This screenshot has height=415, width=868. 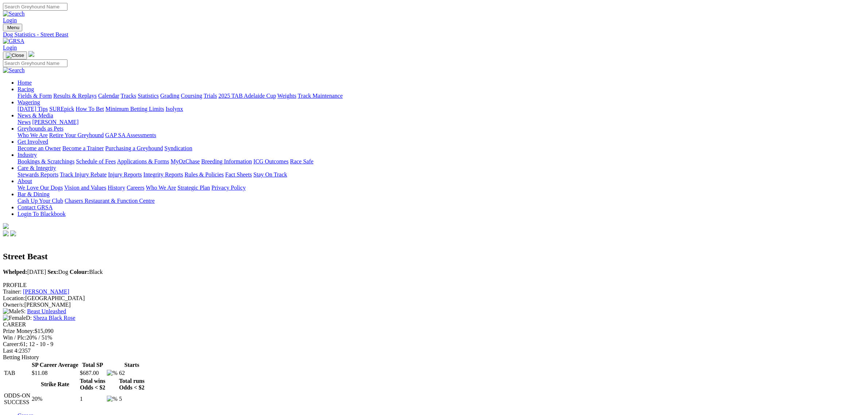 I want to click on a: Vision and Values, so click(x=85, y=188).